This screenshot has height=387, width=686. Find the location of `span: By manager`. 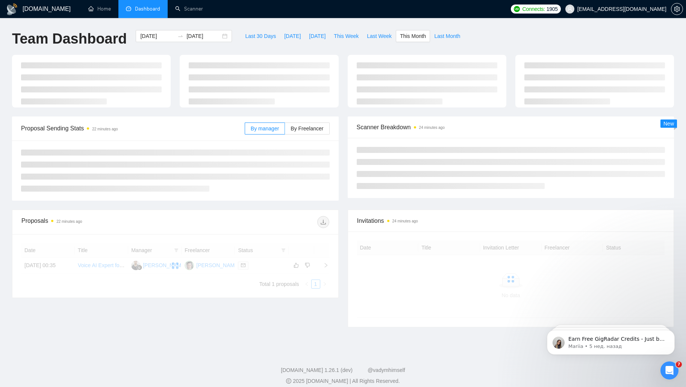

span: By manager is located at coordinates (265, 129).